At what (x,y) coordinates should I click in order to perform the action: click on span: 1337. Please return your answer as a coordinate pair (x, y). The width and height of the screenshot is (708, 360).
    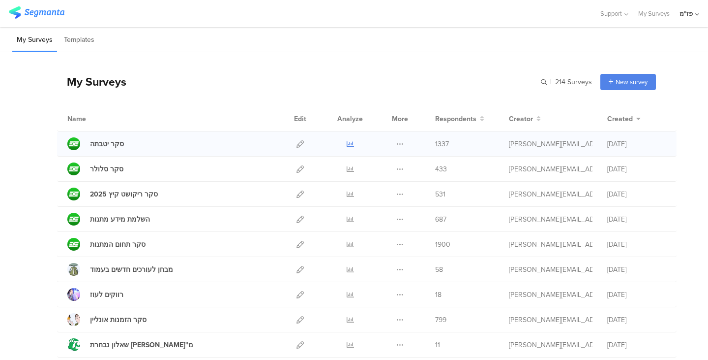
    Looking at the image, I should click on (442, 144).